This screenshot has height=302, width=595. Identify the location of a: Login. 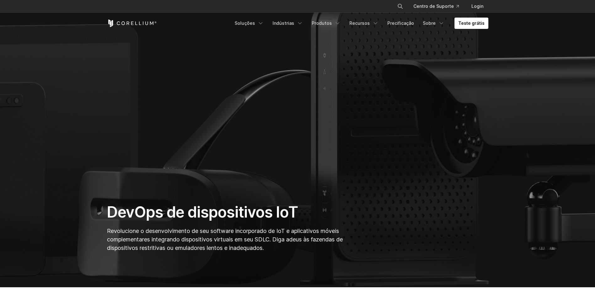
(477, 6).